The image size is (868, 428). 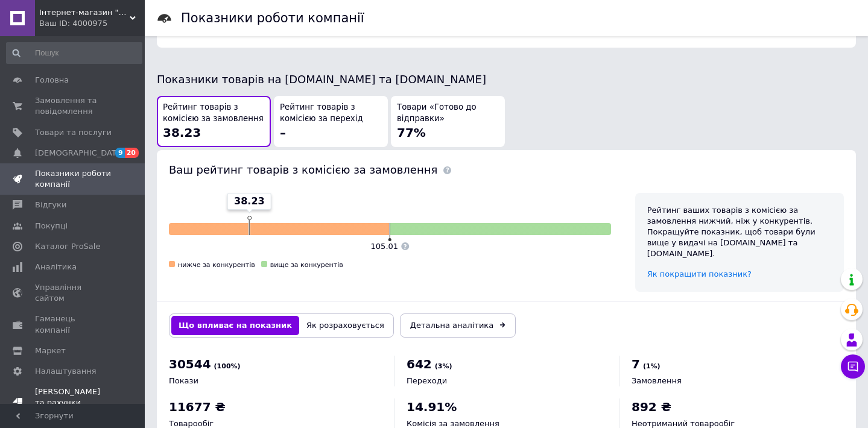 What do you see at coordinates (68, 246) in the screenshot?
I see `span: Каталог ProSale` at bounding box center [68, 246].